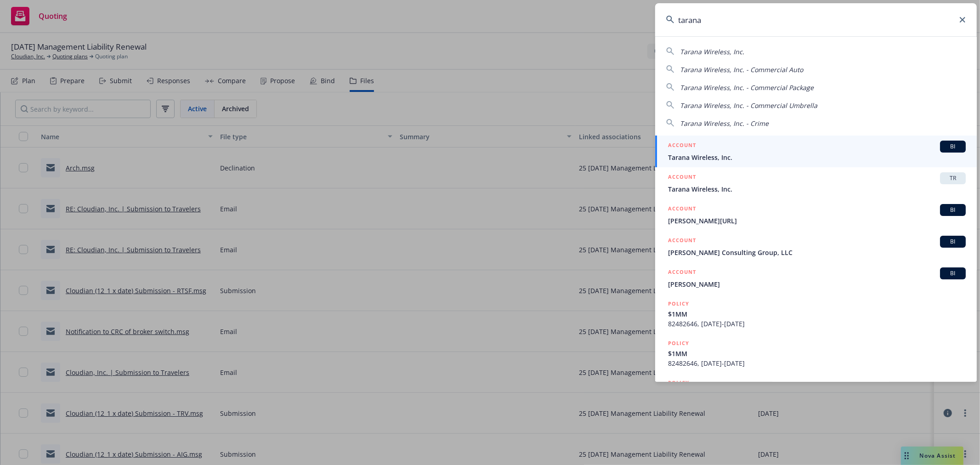 Image resolution: width=980 pixels, height=465 pixels. Describe the element at coordinates (748, 105) in the screenshot. I see `span: Tarana Wireless, Inc. - Commercial Umbrella` at that location.